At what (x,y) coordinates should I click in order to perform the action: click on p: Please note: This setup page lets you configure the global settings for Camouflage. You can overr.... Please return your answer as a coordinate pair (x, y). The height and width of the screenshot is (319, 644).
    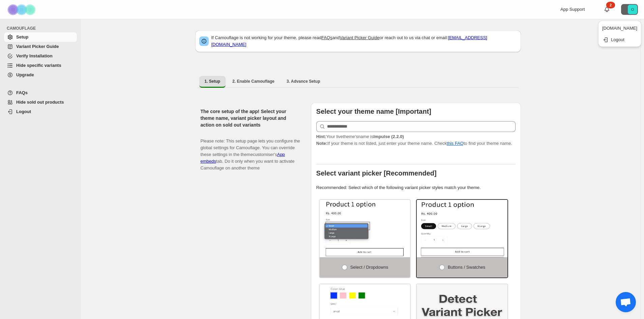
    Looking at the image, I should click on (250, 151).